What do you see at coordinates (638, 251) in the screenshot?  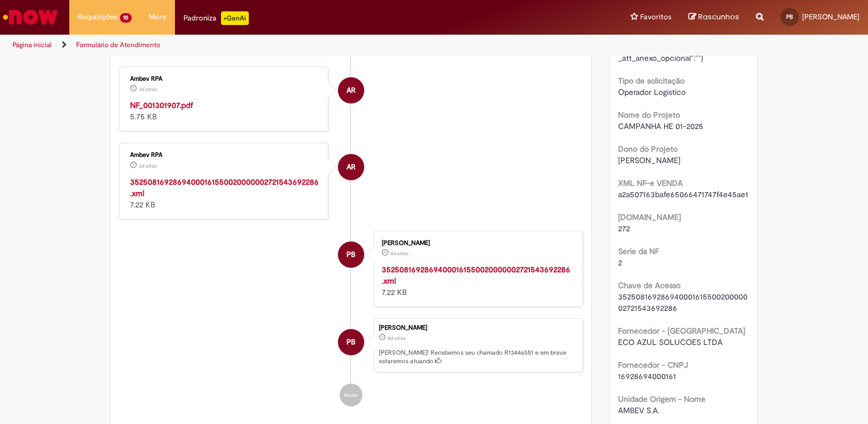 I see `b: Serie da NF` at bounding box center [638, 251].